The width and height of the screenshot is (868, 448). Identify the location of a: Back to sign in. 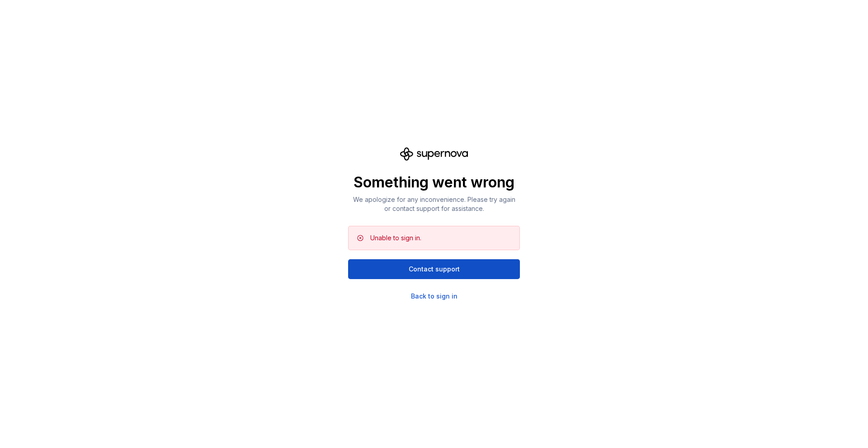
(434, 297).